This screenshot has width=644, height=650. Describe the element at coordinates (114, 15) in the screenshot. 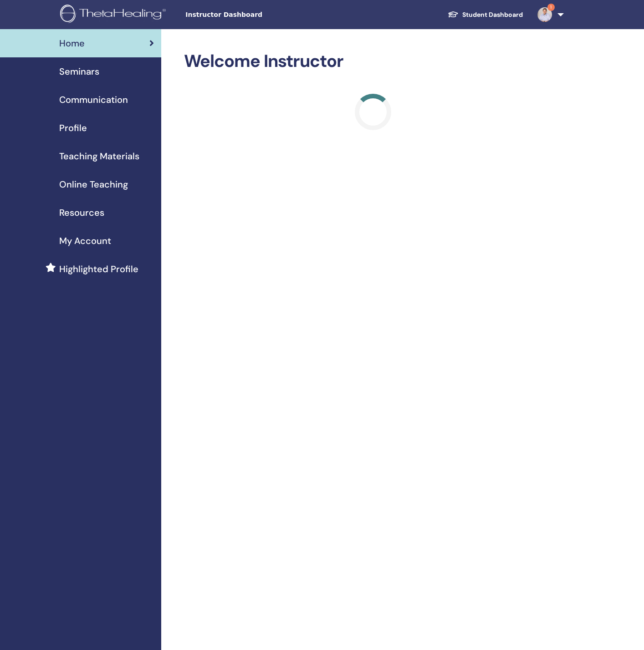

I see `img: logo.png` at that location.